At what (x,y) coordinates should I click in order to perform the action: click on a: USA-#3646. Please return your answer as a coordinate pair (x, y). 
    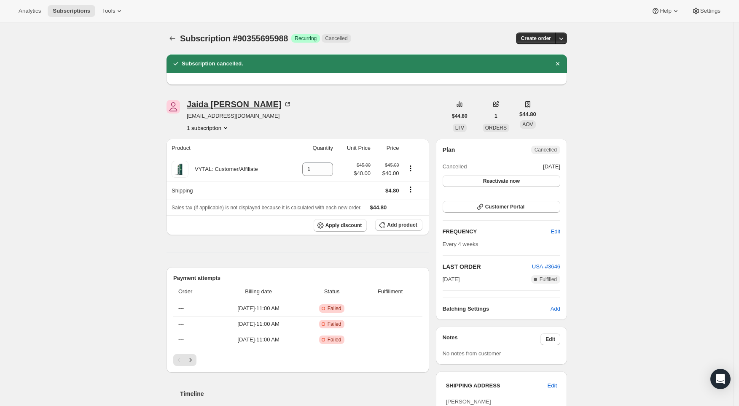
    Looking at the image, I should click on (546, 266).